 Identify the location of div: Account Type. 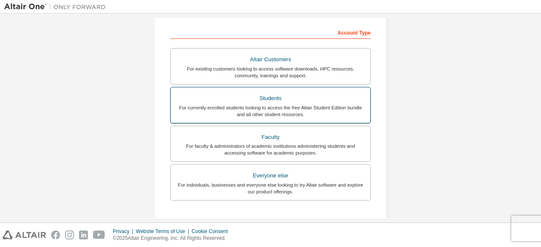
(271, 32).